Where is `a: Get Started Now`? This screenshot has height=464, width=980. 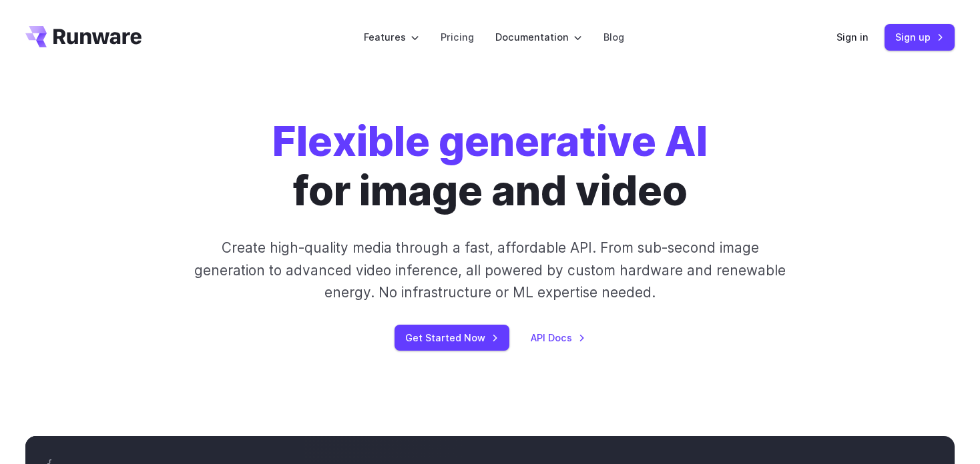
a: Get Started Now is located at coordinates (452, 337).